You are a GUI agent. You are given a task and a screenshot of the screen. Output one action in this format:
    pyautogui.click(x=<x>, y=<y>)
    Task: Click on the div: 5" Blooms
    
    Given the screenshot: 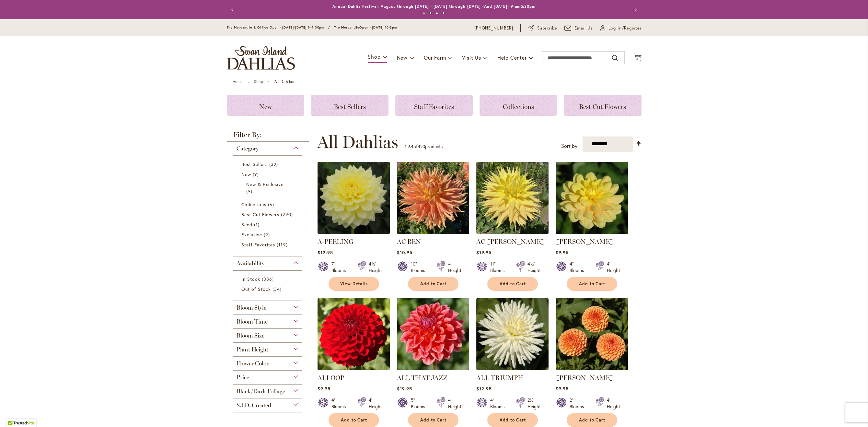 What is the action you would take?
    pyautogui.click(x=420, y=403)
    